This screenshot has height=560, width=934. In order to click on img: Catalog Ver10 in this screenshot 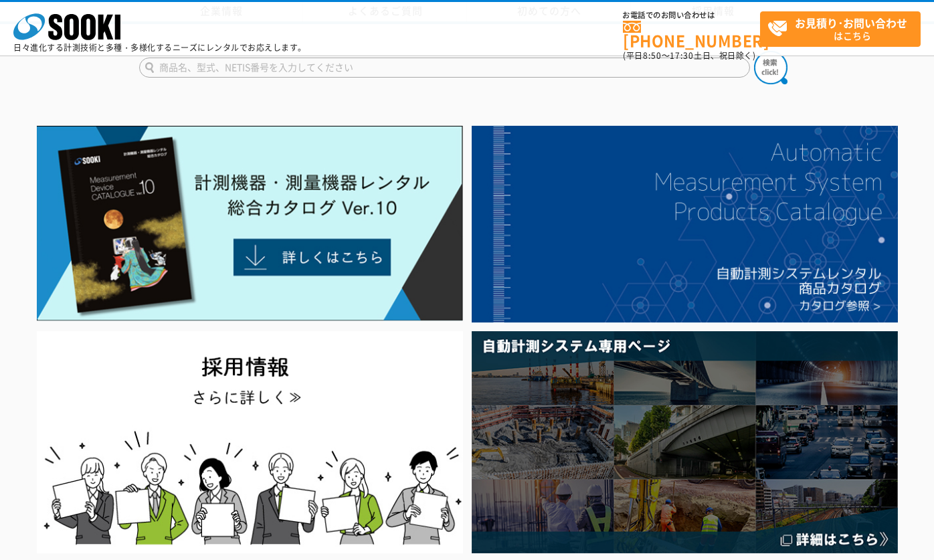, I will do `click(249, 223)`.